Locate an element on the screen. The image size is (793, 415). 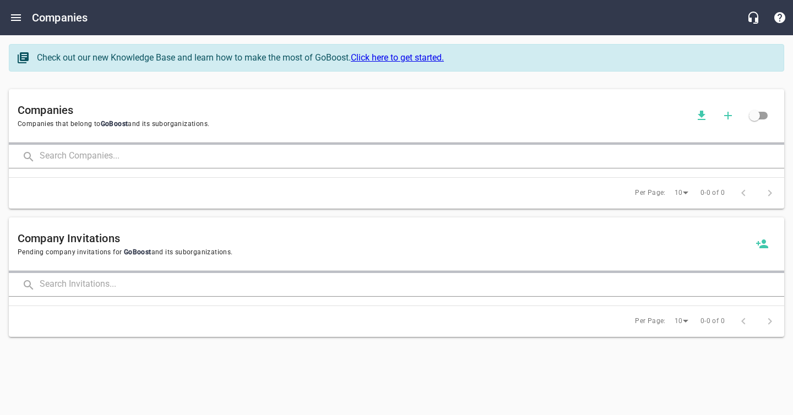
input: Search Invitations... is located at coordinates (412, 285).